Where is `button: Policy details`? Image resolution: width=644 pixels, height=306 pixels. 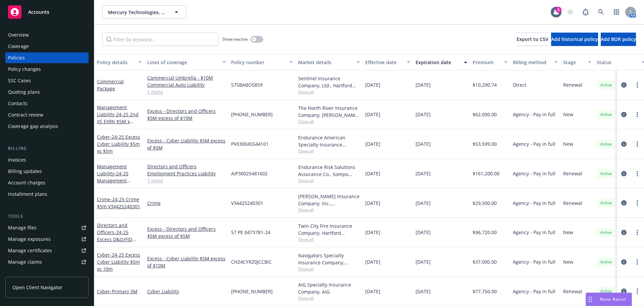 button: Policy details is located at coordinates (119, 62).